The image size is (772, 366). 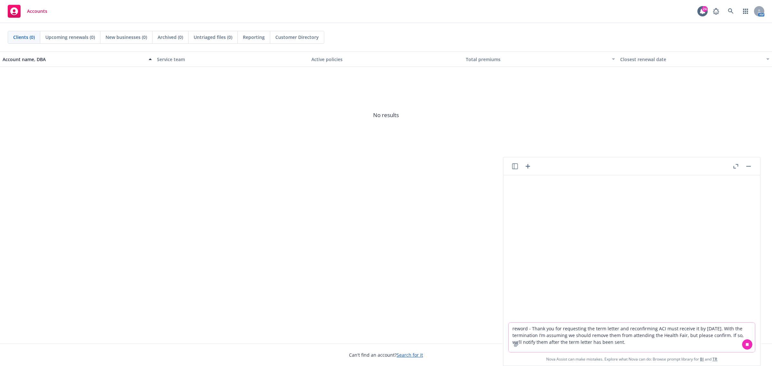 What do you see at coordinates (731, 11) in the screenshot?
I see `a: Search` at bounding box center [731, 11].